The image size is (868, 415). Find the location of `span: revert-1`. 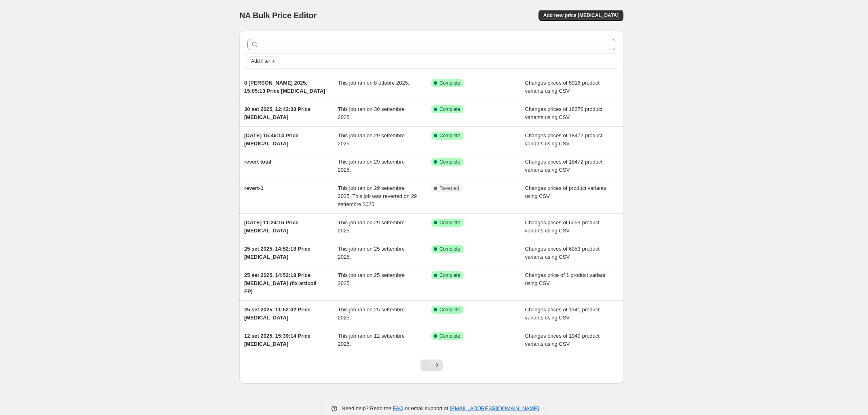

span: revert-1 is located at coordinates (254, 188).